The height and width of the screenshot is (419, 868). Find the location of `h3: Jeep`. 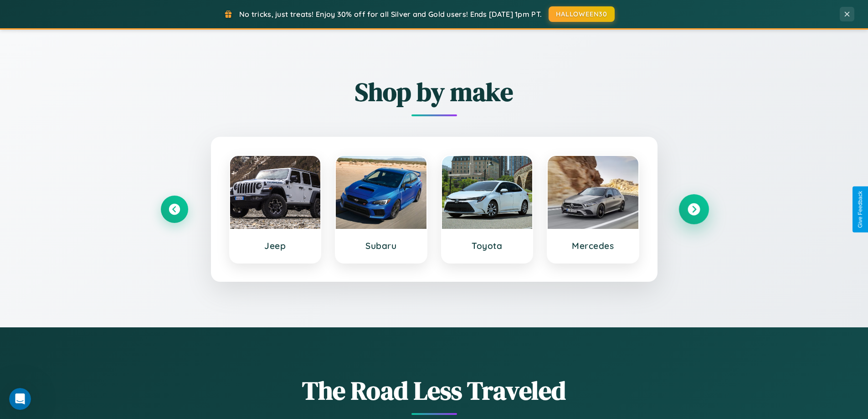

h3: Jeep is located at coordinates (275, 245).